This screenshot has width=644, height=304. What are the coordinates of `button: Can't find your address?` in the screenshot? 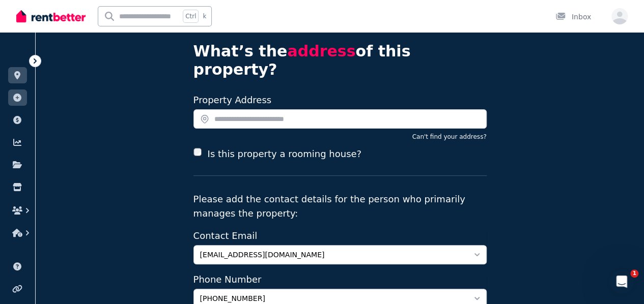 It's located at (449, 136).